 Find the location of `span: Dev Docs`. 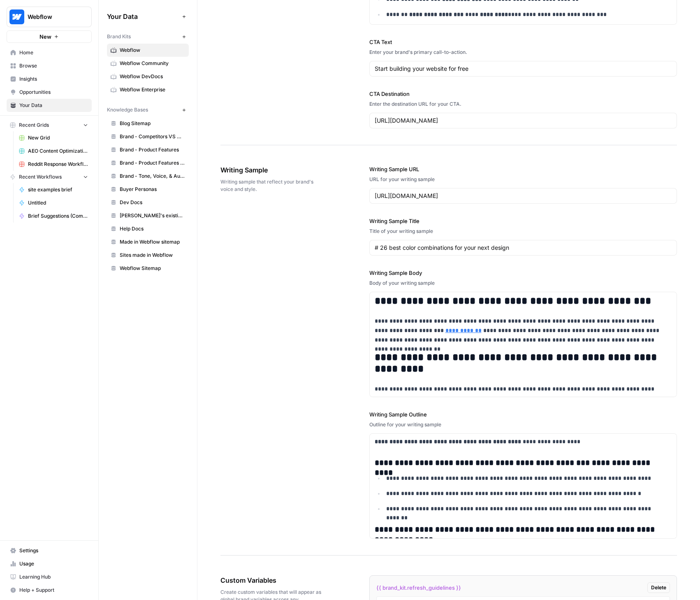

span: Dev Docs is located at coordinates (152, 202).